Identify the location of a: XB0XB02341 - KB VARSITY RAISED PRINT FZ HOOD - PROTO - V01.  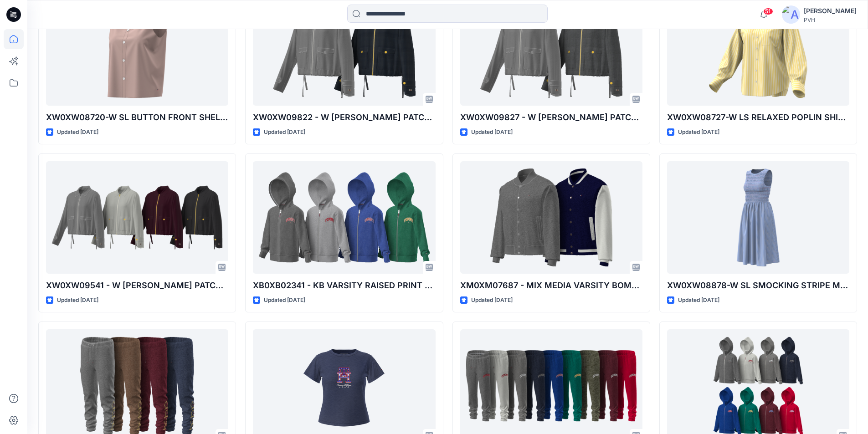
(344, 217).